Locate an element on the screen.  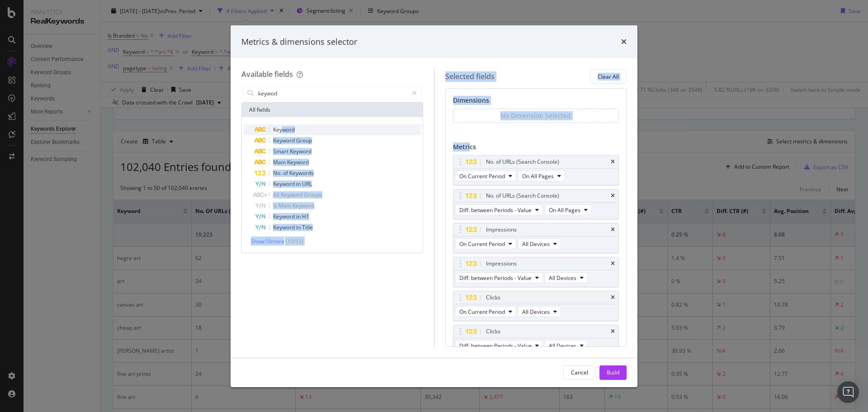
span: Groups is located at coordinates (313, 194).